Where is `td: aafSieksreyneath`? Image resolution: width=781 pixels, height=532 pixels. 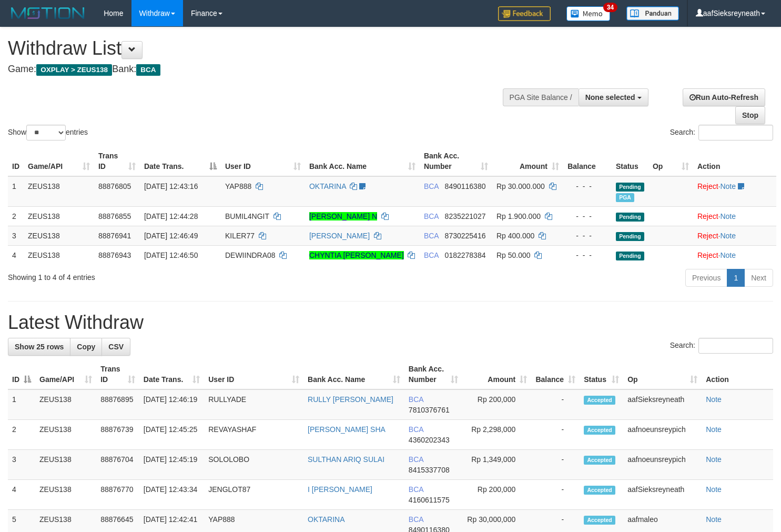
td: aafSieksreyneath is located at coordinates (662, 405).